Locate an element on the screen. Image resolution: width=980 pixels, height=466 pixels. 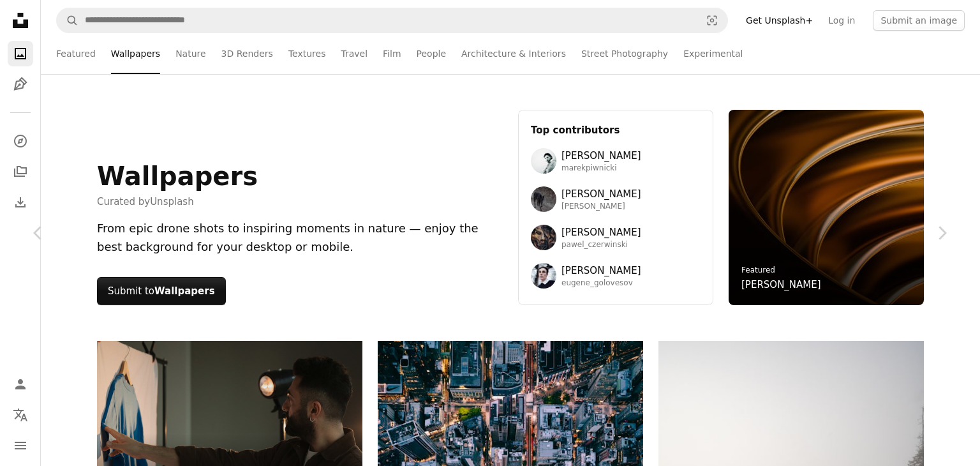
img: Avatar of user Wolfgang Hasselmann is located at coordinates (544, 199).